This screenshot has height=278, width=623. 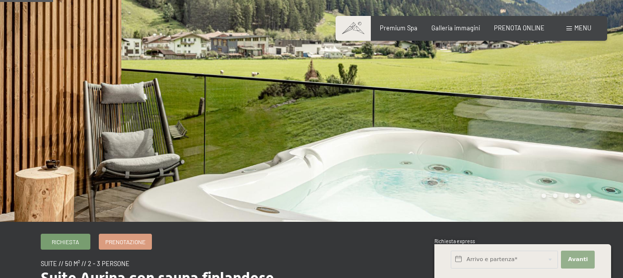 I want to click on span: Richiesta, so click(x=65, y=241).